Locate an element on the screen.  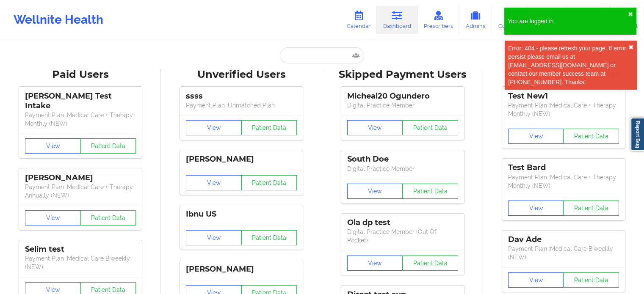
div: Test Bard is located at coordinates (563, 168).